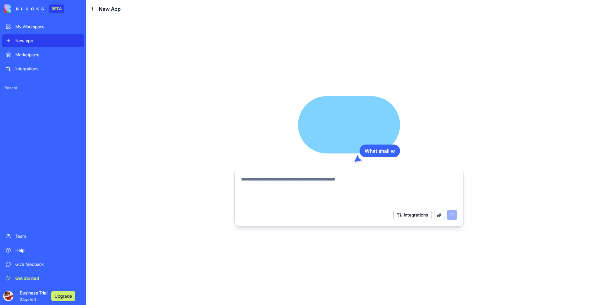 This screenshot has height=305, width=612. Describe the element at coordinates (48, 55) in the screenshot. I see `div: Marketplace` at that location.